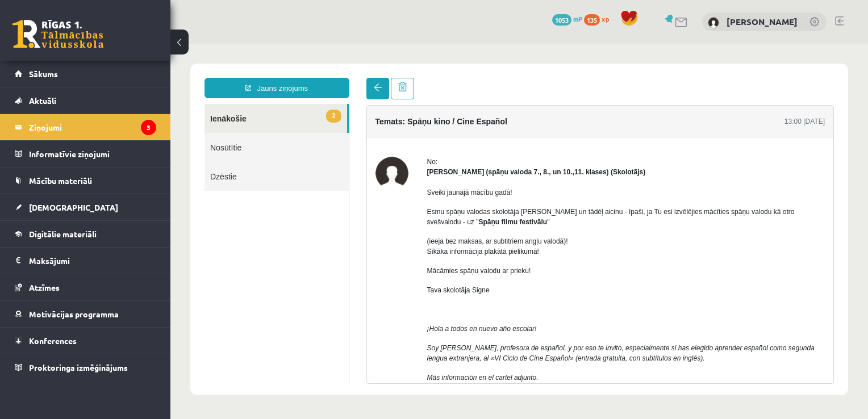 This screenshot has height=419, width=868. I want to click on span: Mācāmies spāņu valodu ar prieku!, so click(308, 227).